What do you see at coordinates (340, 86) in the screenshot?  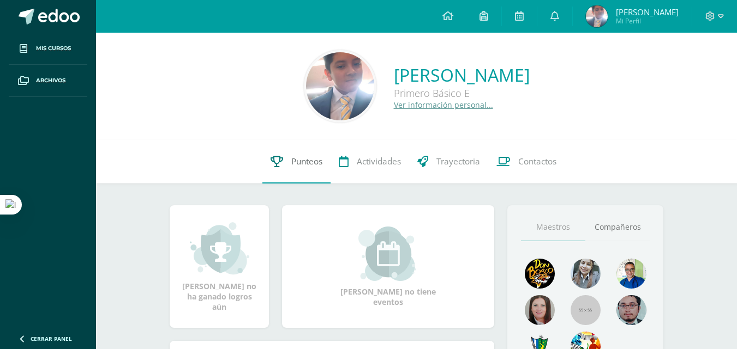 I see `img: acd9dce421c6d6dadad93dab8947638c.png` at bounding box center [340, 86].